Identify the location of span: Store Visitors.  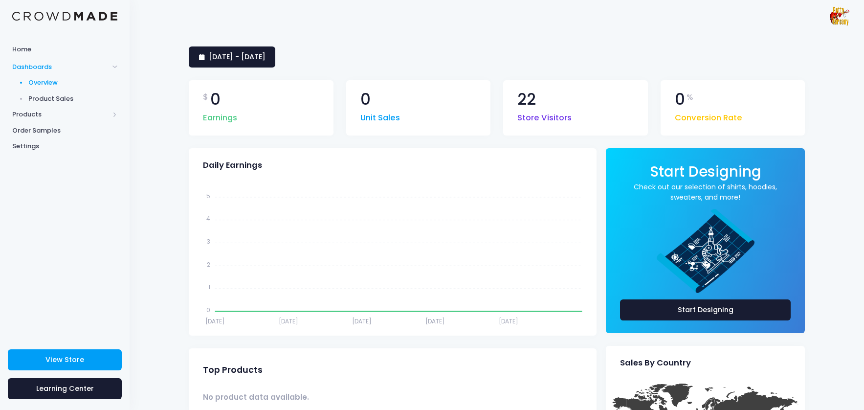
(544, 115).